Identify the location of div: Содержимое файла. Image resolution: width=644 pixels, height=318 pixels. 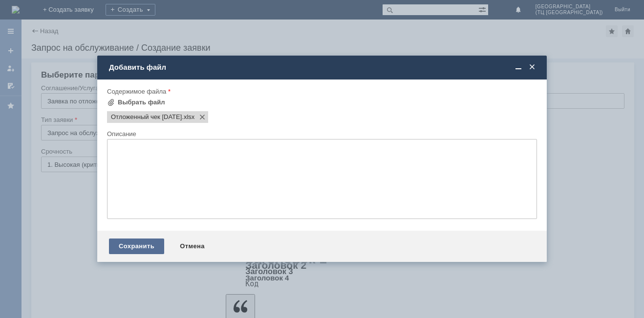
(321, 91).